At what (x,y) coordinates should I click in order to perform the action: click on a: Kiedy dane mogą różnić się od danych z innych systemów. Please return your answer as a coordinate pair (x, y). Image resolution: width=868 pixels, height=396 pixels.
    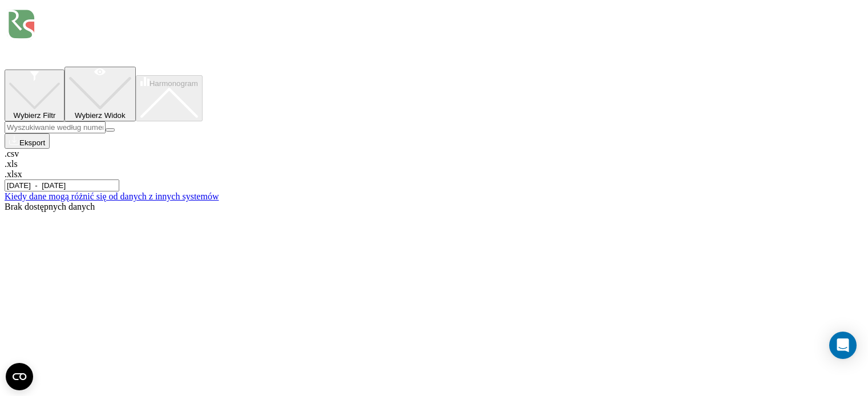
    Looking at the image, I should click on (111, 196).